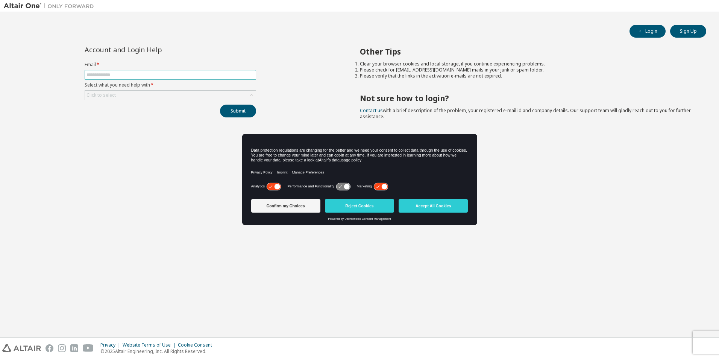 Image resolution: width=719 pixels, height=359 pixels. I want to click on div: Account and Login Help, so click(153, 50).